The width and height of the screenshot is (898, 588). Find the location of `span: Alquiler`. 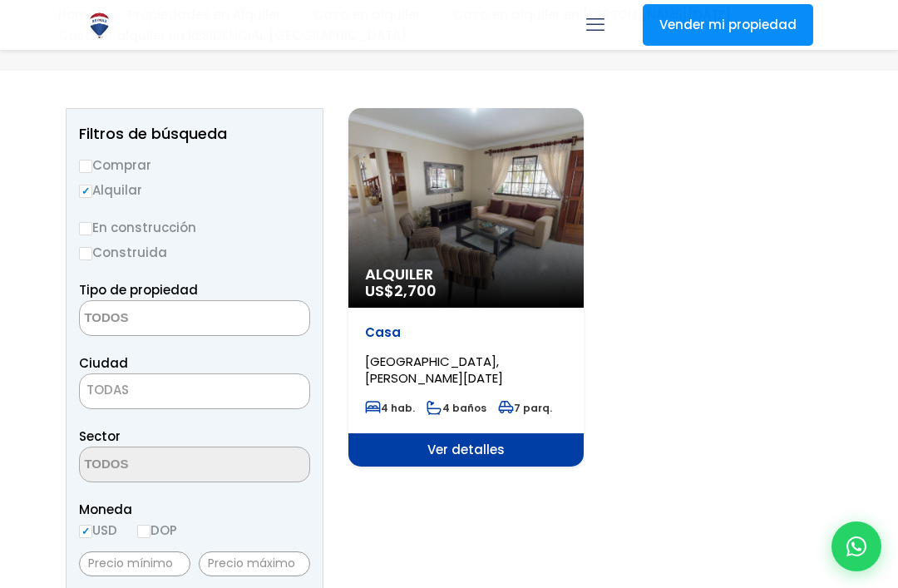

span: Alquiler is located at coordinates (465, 274).